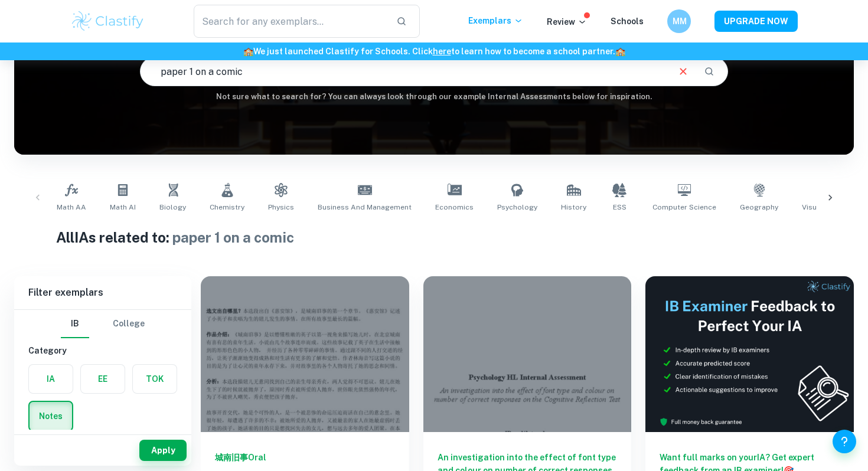 The height and width of the screenshot is (471, 868). Describe the element at coordinates (103, 379) in the screenshot. I see `button: EE` at that location.